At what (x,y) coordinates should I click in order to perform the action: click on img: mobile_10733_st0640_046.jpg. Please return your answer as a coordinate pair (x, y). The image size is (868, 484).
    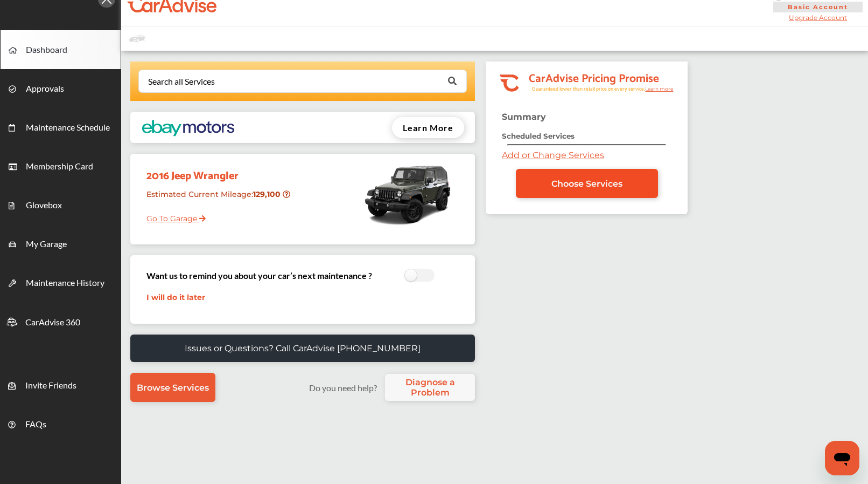
    Looking at the image, I should click on (408, 194).